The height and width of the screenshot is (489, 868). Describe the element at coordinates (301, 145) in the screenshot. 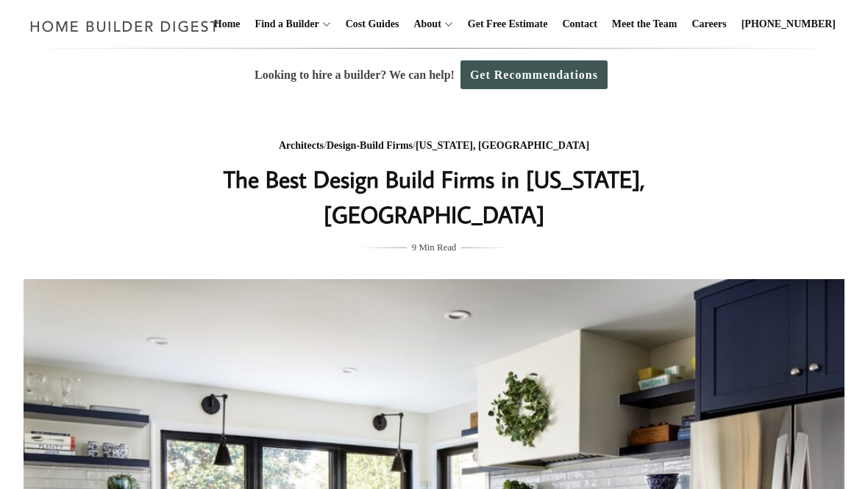

I see `a: Architects` at that location.